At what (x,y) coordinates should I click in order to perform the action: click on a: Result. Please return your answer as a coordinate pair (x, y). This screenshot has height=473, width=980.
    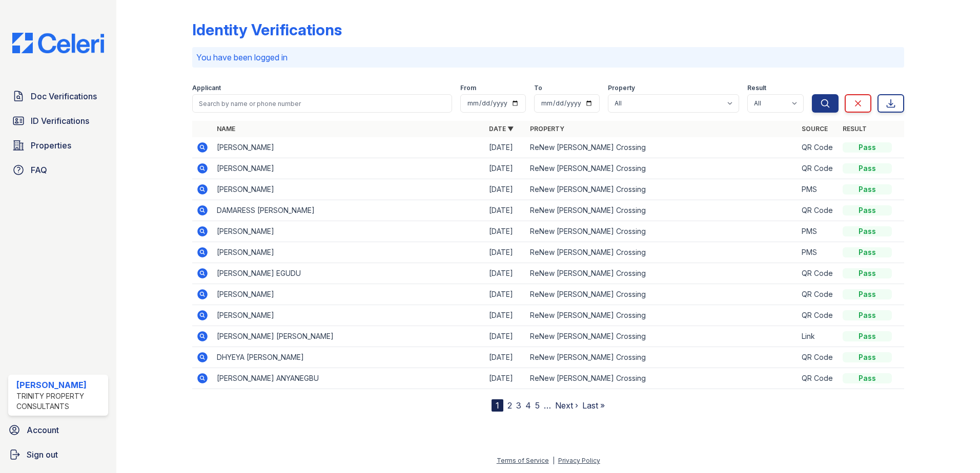
    Looking at the image, I should click on (855, 129).